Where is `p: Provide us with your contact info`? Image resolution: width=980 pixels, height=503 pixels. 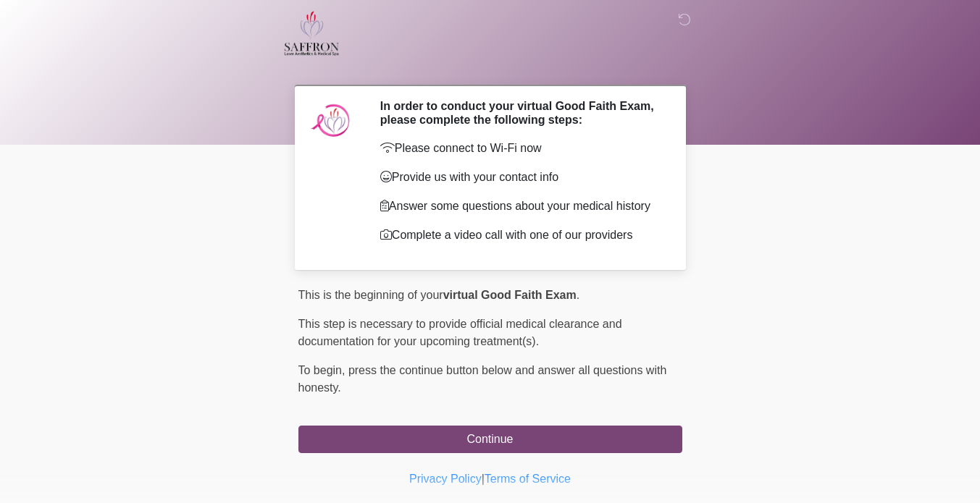 p: Provide us with your contact info is located at coordinates (521, 178).